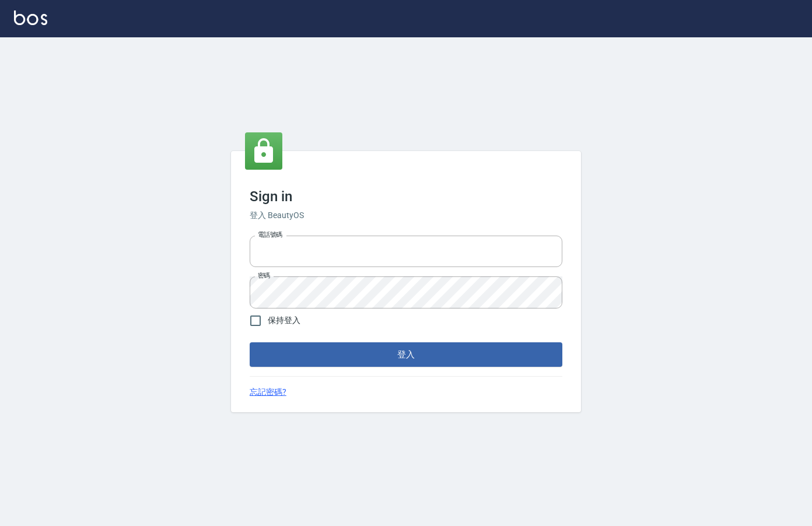 The height and width of the screenshot is (526, 812). What do you see at coordinates (270, 235) in the screenshot?
I see `label: 電話號碼` at bounding box center [270, 235].